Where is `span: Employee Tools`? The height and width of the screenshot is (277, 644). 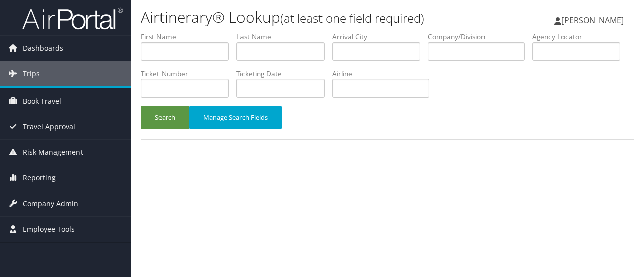 span: Employee Tools is located at coordinates (49, 229).